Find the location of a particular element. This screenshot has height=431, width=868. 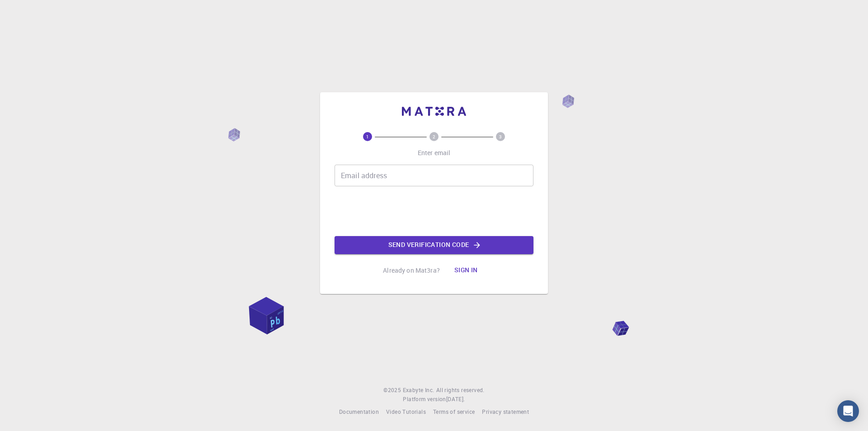

div: Open Intercom Messenger is located at coordinates (848, 411).